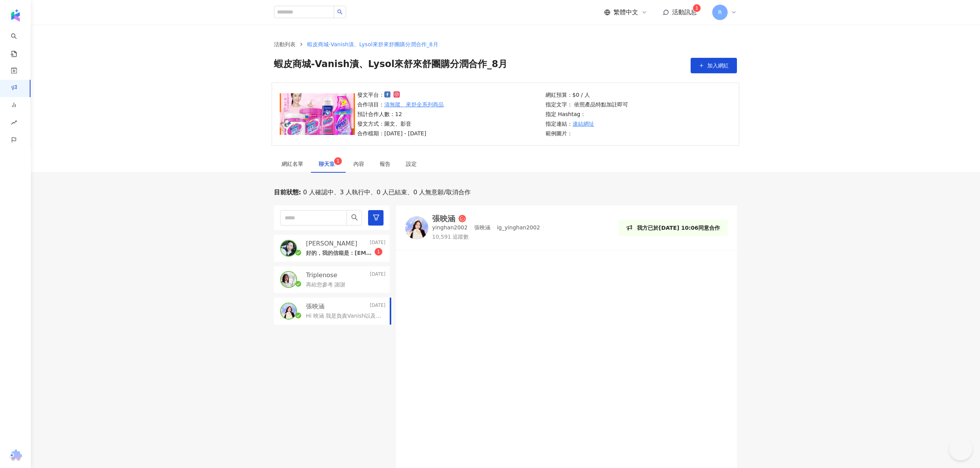 This screenshot has width=980, height=468. Describe the element at coordinates (328, 164) in the screenshot. I see `span: 聊天室` at that location.